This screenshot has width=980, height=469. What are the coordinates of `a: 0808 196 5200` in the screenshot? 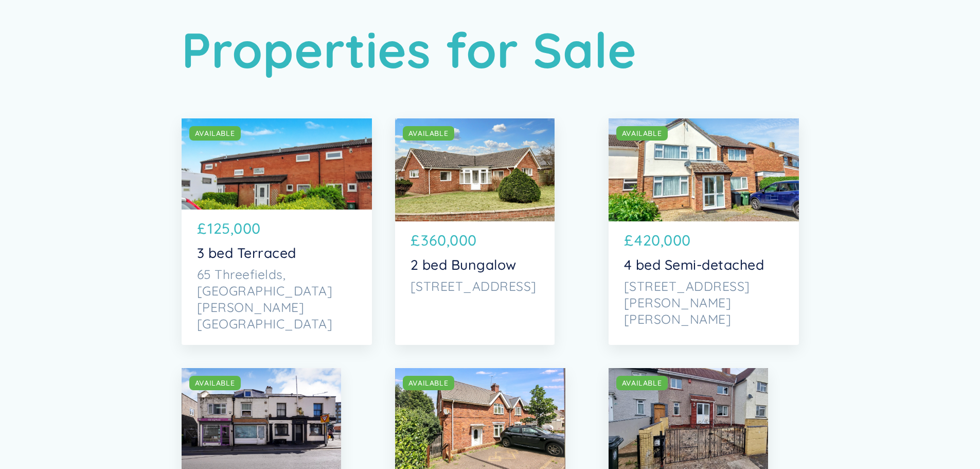 It's located at (673, 23).